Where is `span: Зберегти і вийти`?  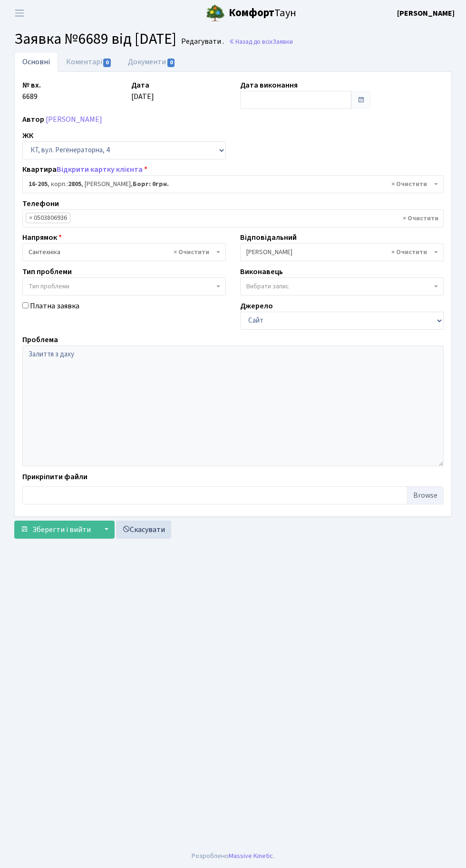 span: Зберегти і вийти is located at coordinates (61, 529).